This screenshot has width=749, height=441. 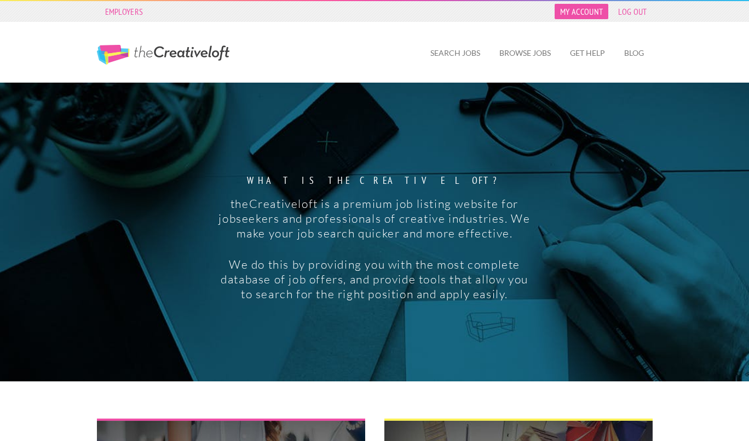 I want to click on a: Search Jobs, so click(x=455, y=53).